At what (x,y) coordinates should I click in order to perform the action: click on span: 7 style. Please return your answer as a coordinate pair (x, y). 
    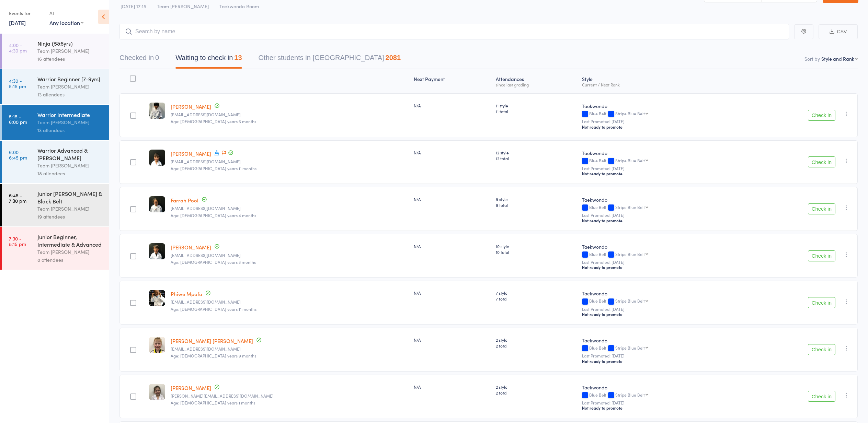
    Looking at the image, I should click on (536, 293).